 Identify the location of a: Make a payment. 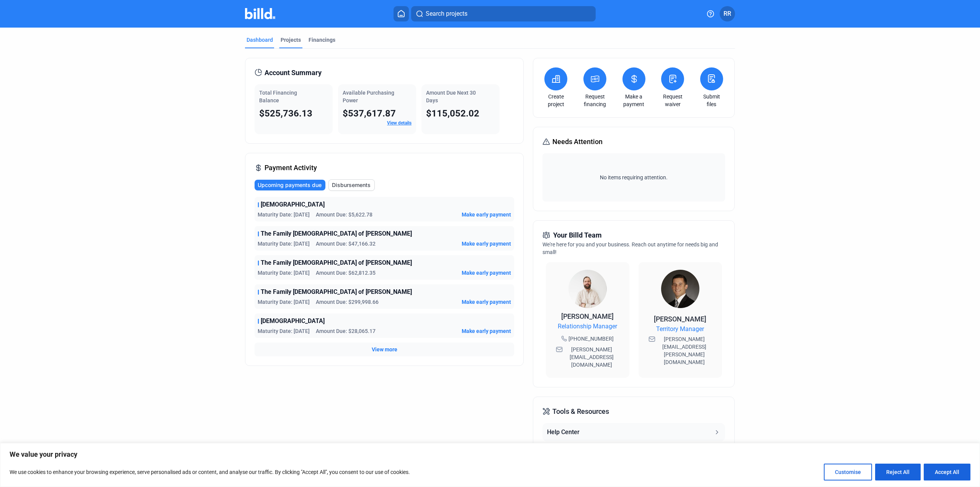
(634, 101).